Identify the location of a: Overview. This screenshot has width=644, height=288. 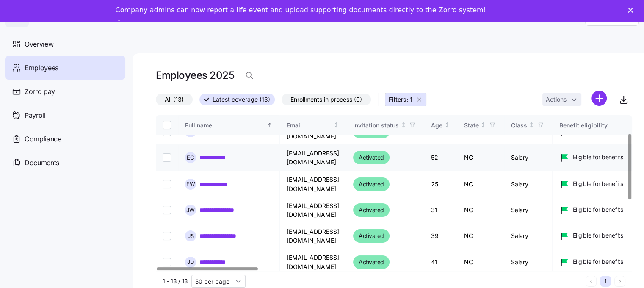
(65, 44).